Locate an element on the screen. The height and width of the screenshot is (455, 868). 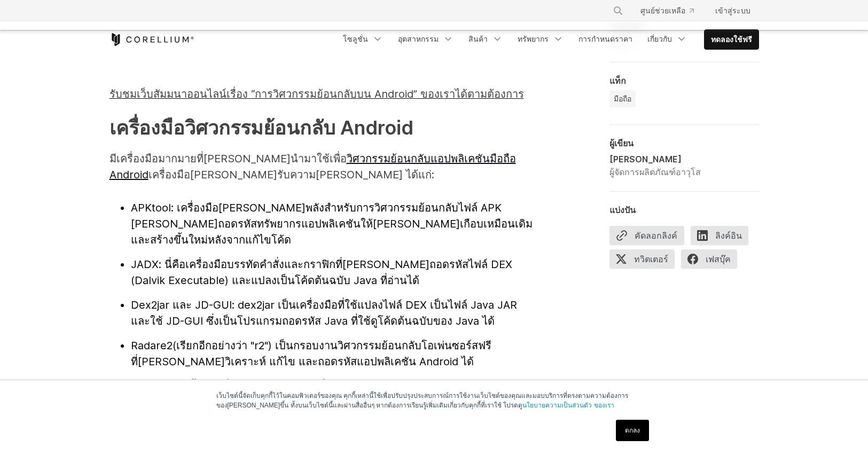
a: นโยบายความเป็นส่วนตัว ของเรา is located at coordinates (568, 405).